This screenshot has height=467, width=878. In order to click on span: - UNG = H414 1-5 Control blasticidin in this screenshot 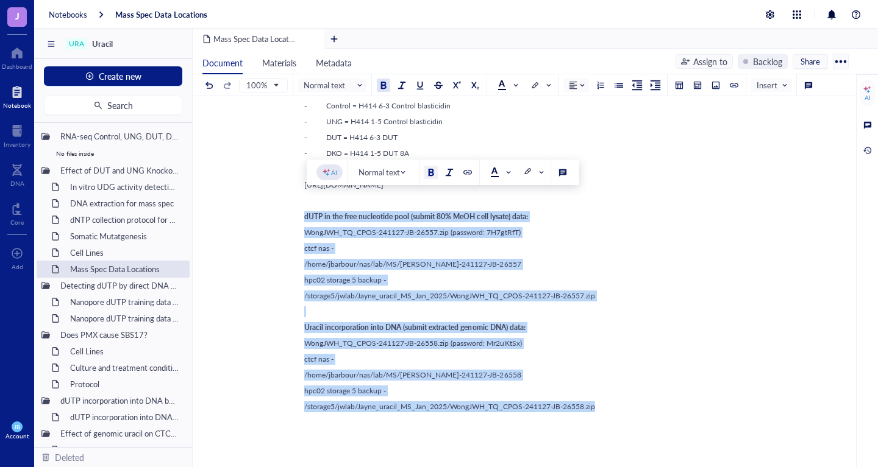, I will do `click(373, 121)`.